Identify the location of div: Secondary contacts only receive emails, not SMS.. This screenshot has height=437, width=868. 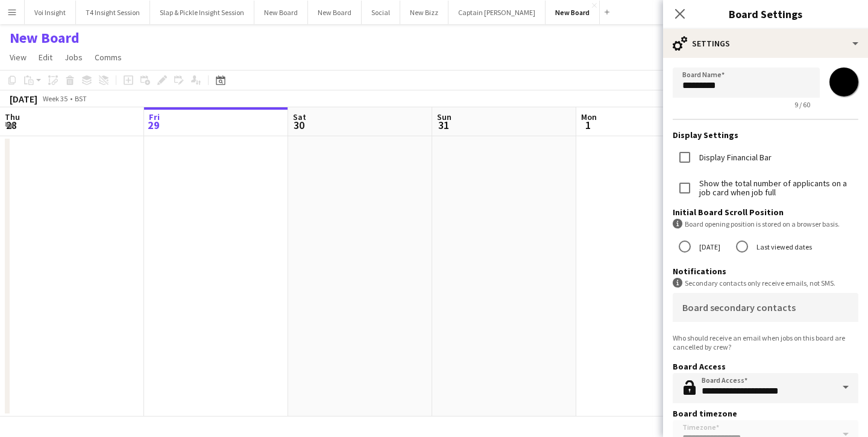
(765, 283).